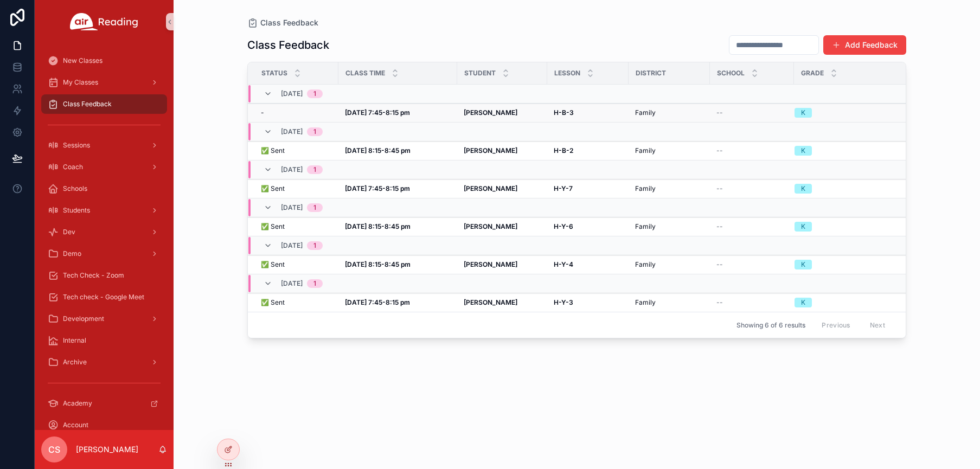 This screenshot has width=980, height=469. Describe the element at coordinates (283, 22) in the screenshot. I see `a: Class Feedback` at that location.